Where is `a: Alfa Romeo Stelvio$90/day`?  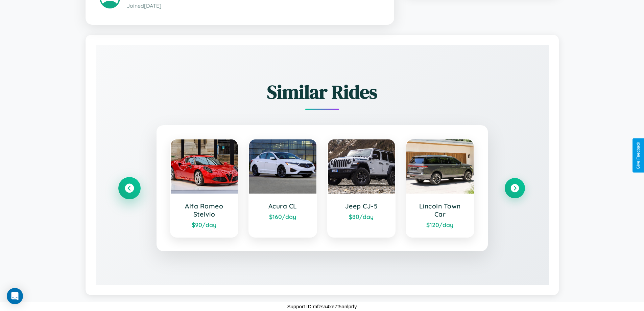 a: Alfa Romeo Stelvio$90/day is located at coordinates (204, 188).